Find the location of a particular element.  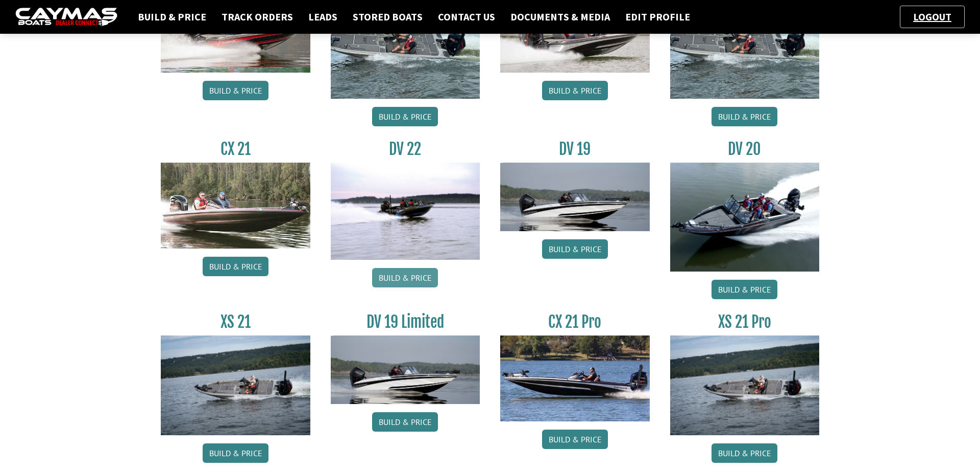

img: CX-21Pro_thumbnail.jpg is located at coordinates (575, 378).